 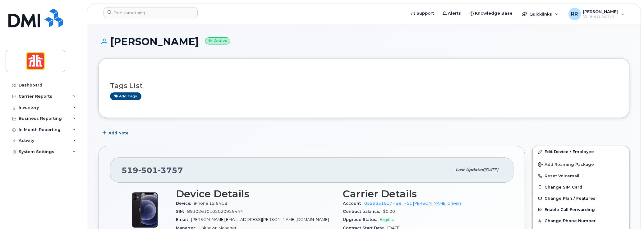 I want to click on h3: Device Details, so click(x=255, y=194).